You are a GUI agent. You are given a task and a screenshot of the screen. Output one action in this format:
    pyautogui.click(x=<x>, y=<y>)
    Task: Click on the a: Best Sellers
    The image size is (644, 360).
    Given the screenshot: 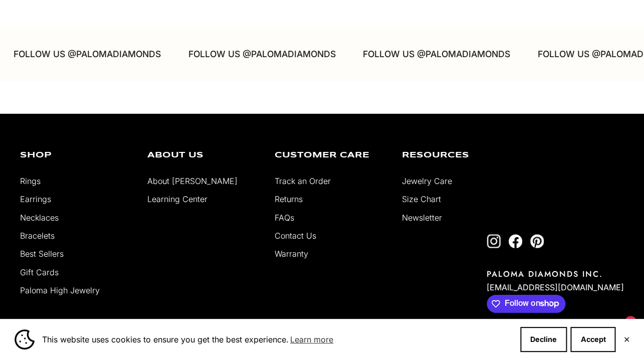 What is the action you would take?
    pyautogui.click(x=42, y=254)
    